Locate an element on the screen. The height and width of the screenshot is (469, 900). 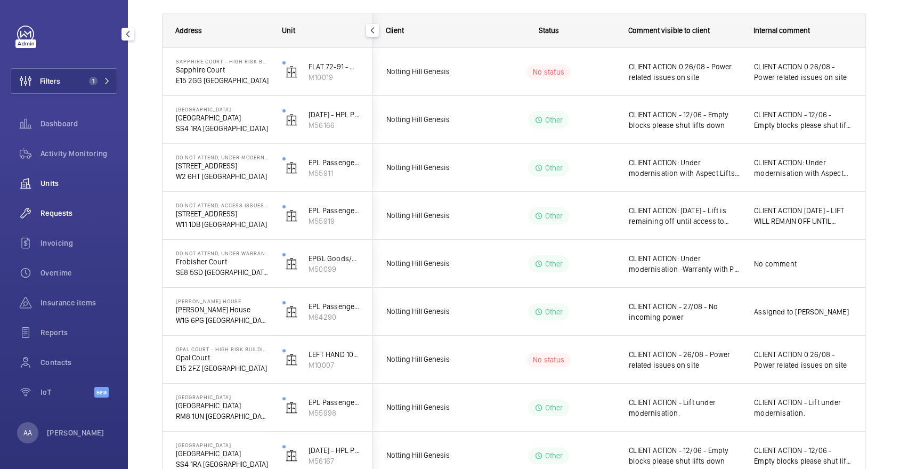
span: Activity Monitoring is located at coordinates (79, 153).